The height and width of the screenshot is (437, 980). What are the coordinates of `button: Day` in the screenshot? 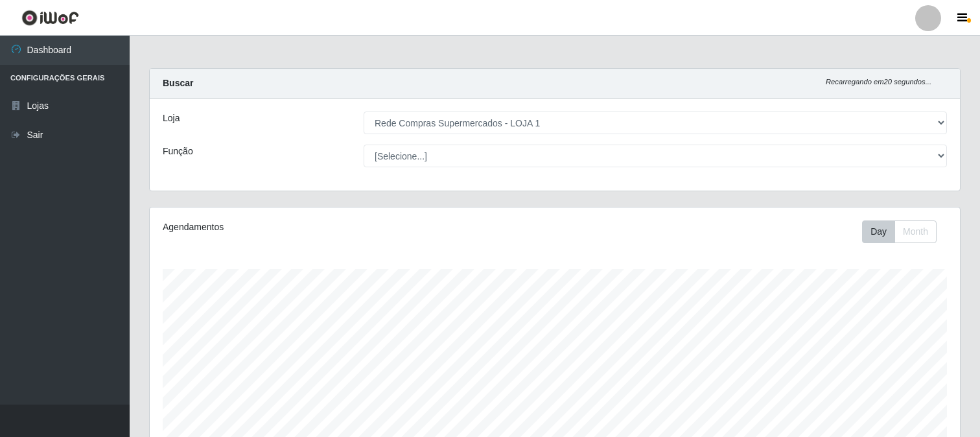 It's located at (878, 232).